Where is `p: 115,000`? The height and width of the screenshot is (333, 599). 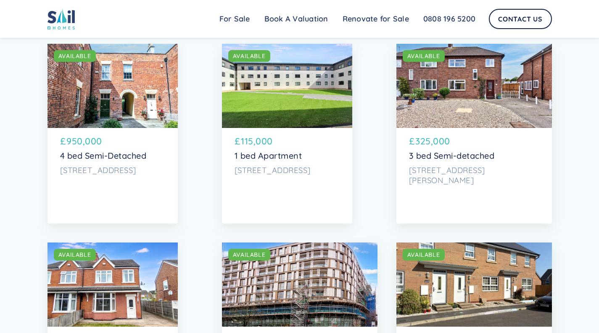
p: 115,000 is located at coordinates (257, 141).